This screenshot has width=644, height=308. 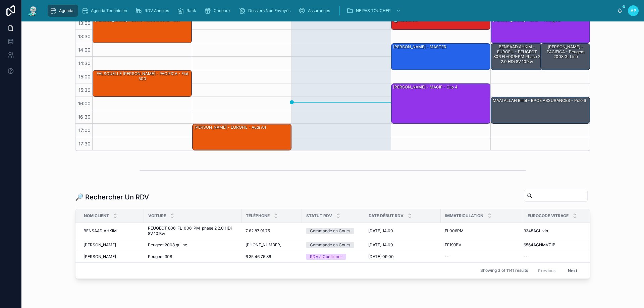 I want to click on span: Nom Client, so click(x=96, y=216).